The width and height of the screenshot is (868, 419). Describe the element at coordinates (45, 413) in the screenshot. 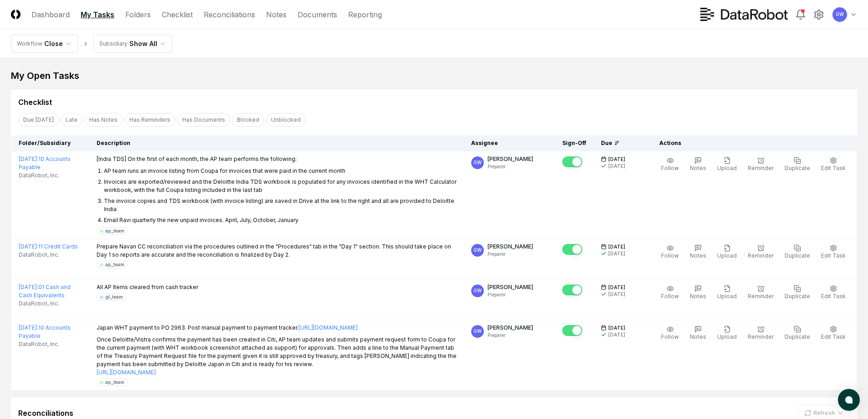

I see `div: Reconciliations` at that location.